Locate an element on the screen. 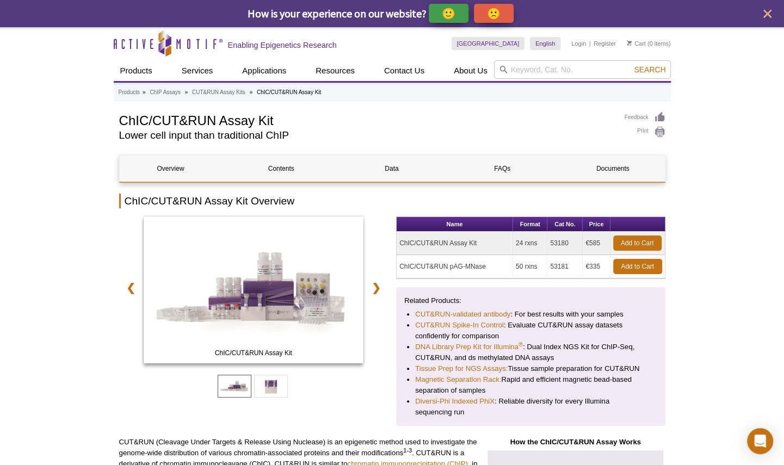 The image size is (784, 465). a: Services is located at coordinates (197, 71).